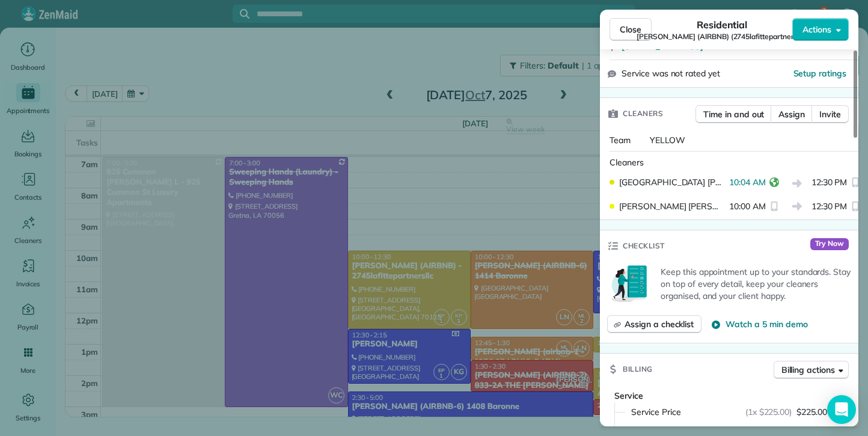 This screenshot has height=436, width=868. What do you see at coordinates (638, 369) in the screenshot?
I see `span: Billing` at bounding box center [638, 369].